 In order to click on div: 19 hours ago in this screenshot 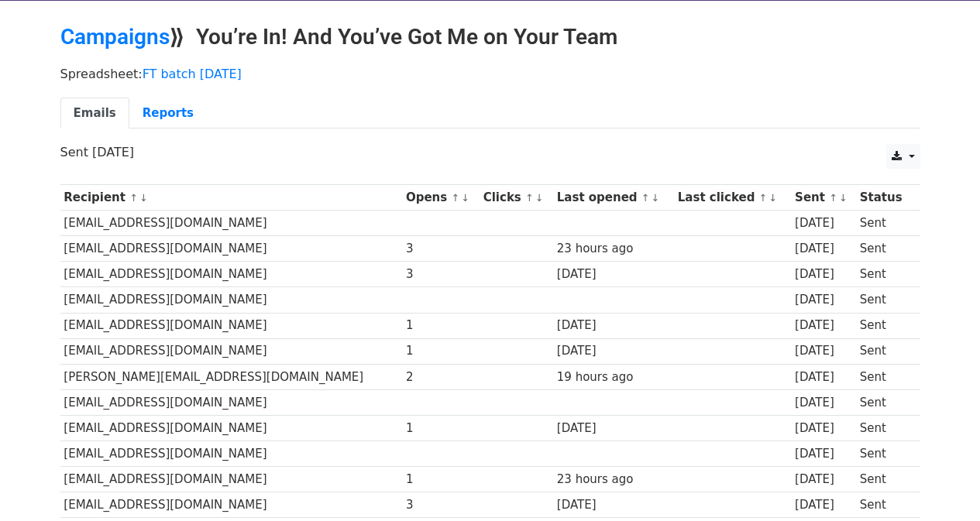, I will do `click(614, 377)`.